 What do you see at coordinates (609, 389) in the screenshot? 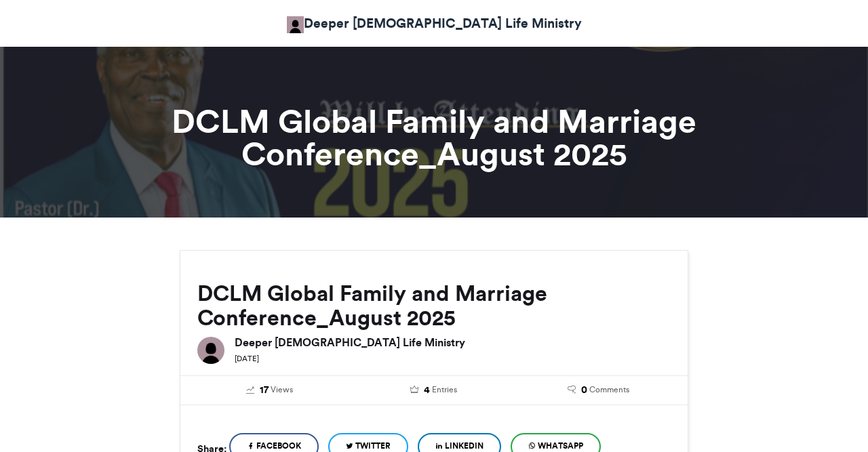
I see `span: Comments` at bounding box center [609, 389].